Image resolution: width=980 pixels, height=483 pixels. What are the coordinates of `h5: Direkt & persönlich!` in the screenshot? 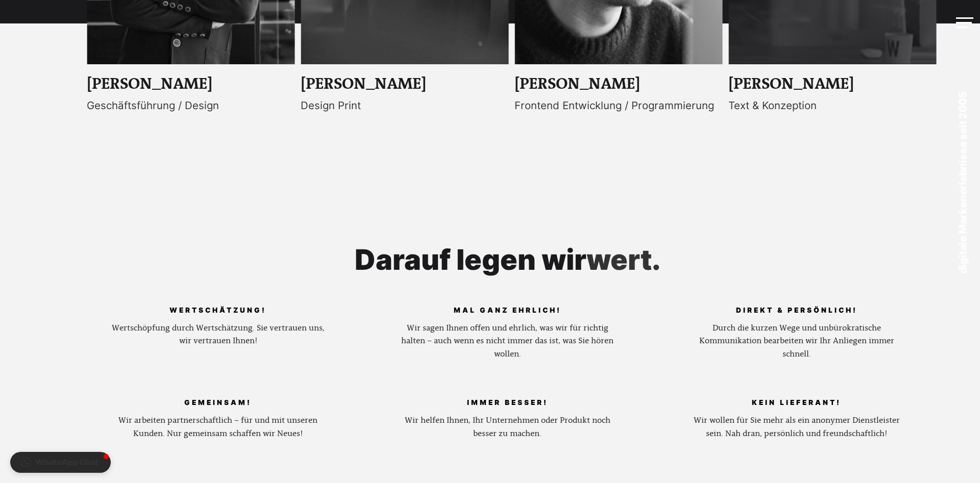 It's located at (796, 313).